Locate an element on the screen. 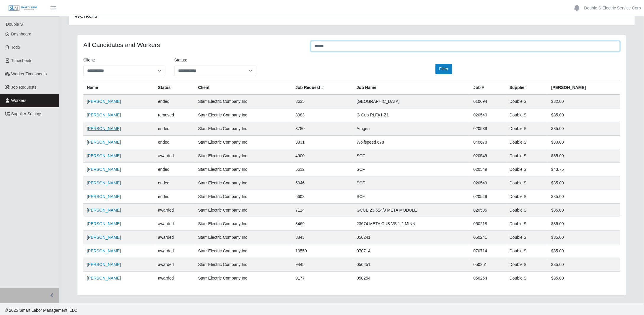 Image resolution: width=644 pixels, height=315 pixels. td: 5603 is located at coordinates (322, 197).